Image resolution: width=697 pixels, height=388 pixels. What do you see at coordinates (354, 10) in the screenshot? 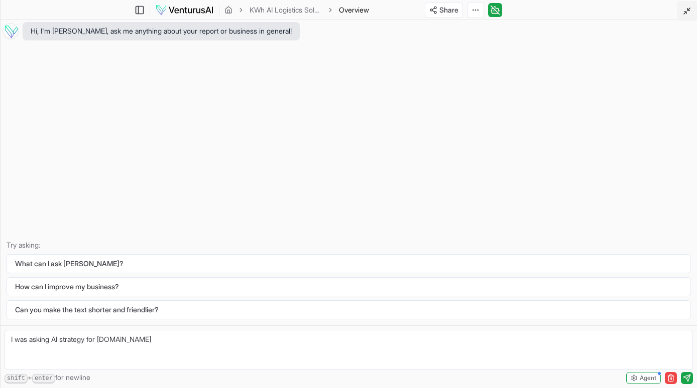
I see `span: Overview` at bounding box center [354, 10].